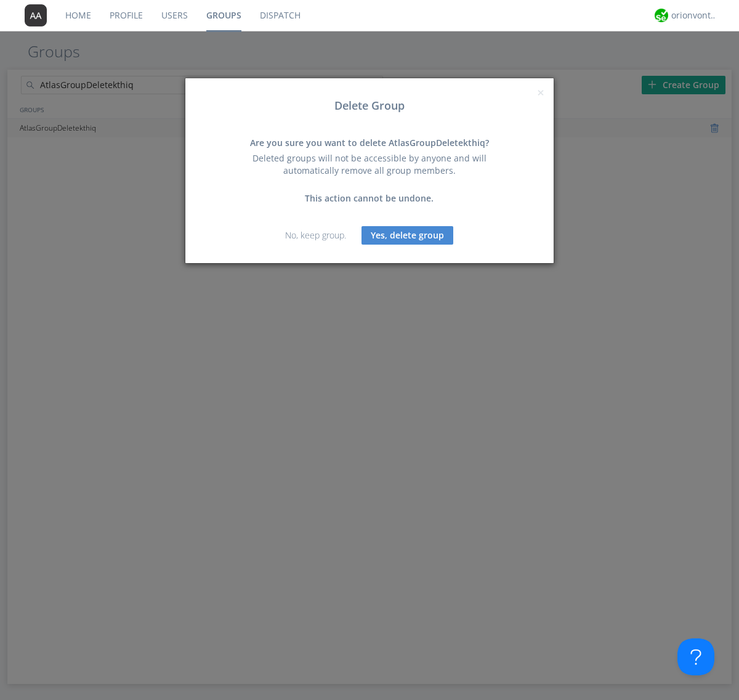 The height and width of the screenshot is (700, 739). Describe the element at coordinates (407, 236) in the screenshot. I see `button: Yes, delete group` at that location.